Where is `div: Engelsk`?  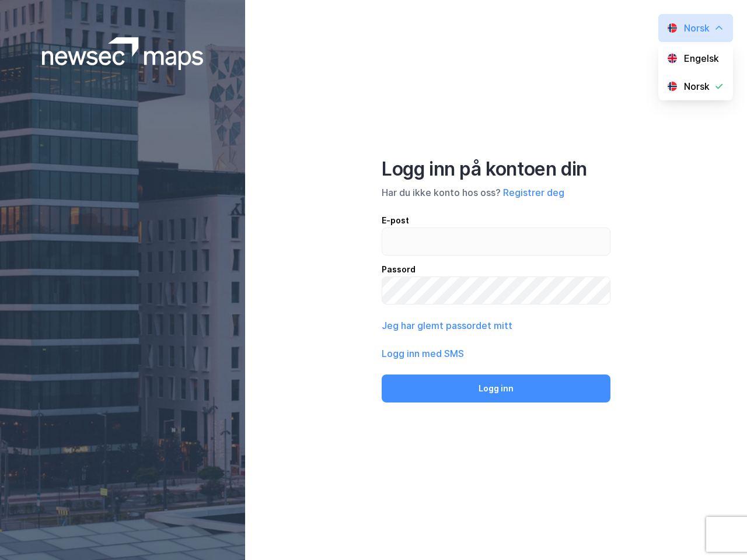
div: Engelsk is located at coordinates (702, 59).